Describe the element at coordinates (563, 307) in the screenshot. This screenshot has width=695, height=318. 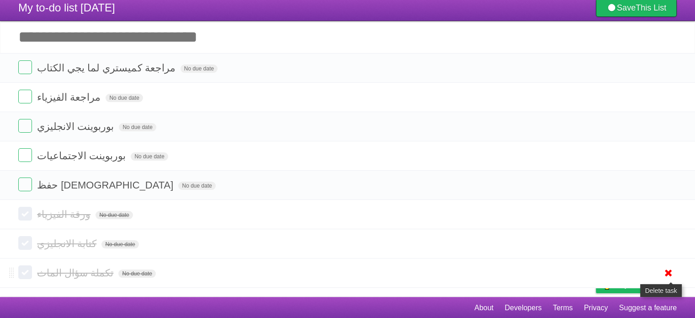
I see `a: Terms` at that location.